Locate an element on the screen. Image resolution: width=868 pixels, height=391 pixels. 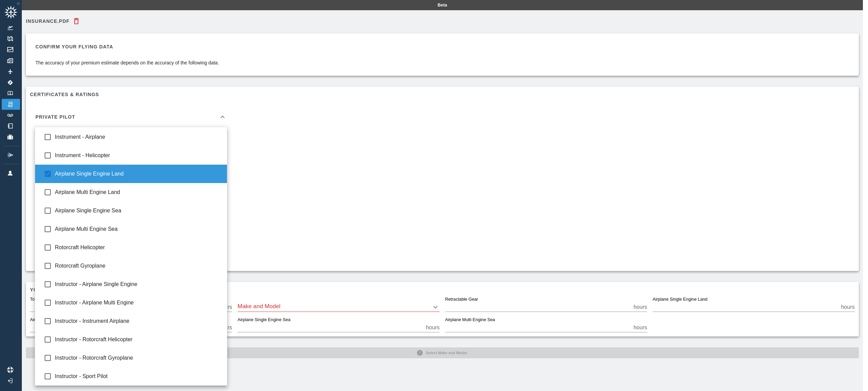
span: Instructor - Instrument Airplane is located at coordinates (138, 321).